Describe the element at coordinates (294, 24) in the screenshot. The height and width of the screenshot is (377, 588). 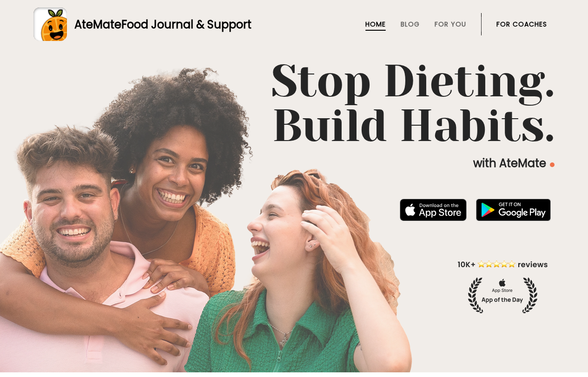
I see `a: AteMateFood Journal & Support` at that location.